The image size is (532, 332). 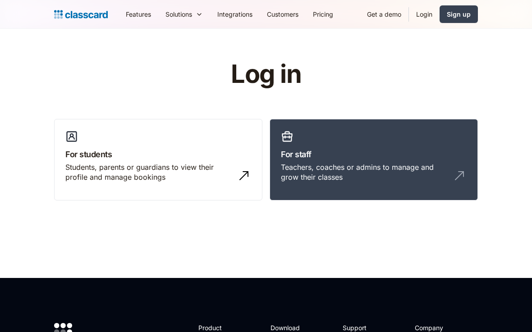 What do you see at coordinates (374, 160) in the screenshot?
I see `a: For staffTeachers, coaches or admins to manage and grow their classes` at bounding box center [374, 160].